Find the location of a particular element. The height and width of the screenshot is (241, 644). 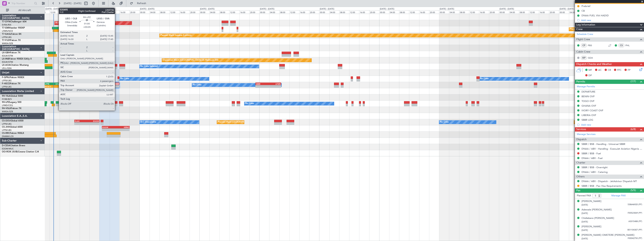

a: SBBR / BSB - Handling - Universal SBBR is located at coordinates (603, 144).